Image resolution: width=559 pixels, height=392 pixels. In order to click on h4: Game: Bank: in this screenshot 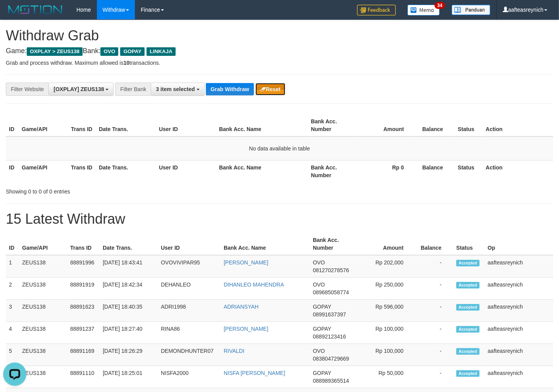, I will do `click(280, 51)`.